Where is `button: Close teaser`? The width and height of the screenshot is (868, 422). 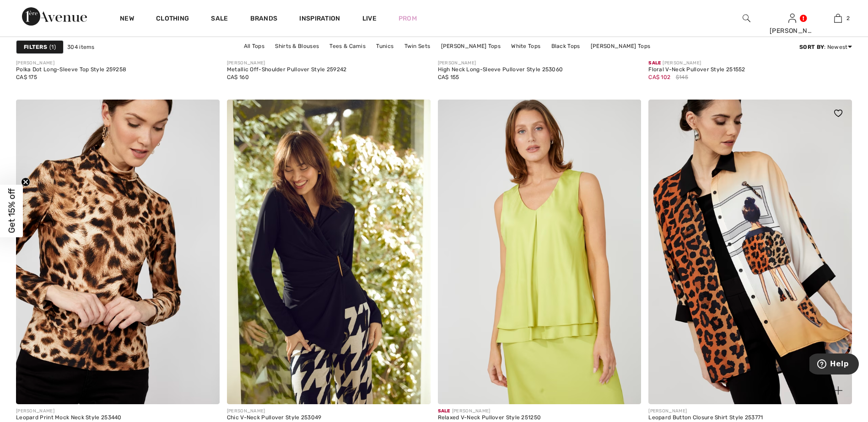
button: Close teaser is located at coordinates (25, 182).